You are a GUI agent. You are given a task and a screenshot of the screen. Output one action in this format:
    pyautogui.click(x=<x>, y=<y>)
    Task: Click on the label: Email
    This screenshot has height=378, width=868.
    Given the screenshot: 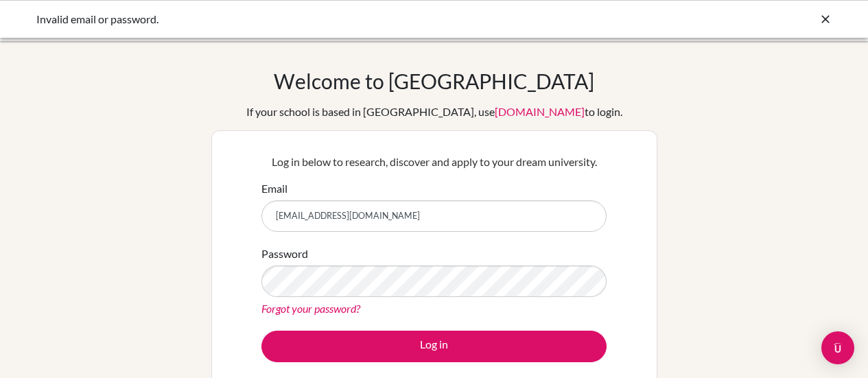 What is the action you would take?
    pyautogui.click(x=274, y=189)
    